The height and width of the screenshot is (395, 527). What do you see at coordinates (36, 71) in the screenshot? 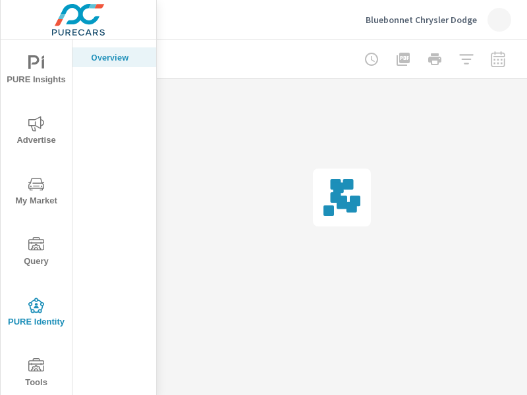
I see `span: PURE Insights` at bounding box center [36, 71].